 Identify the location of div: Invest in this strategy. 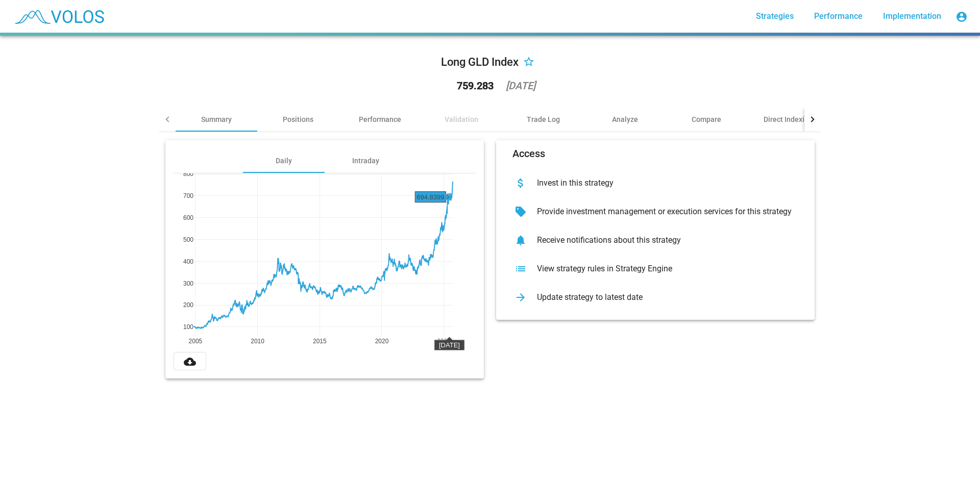
(663, 183).